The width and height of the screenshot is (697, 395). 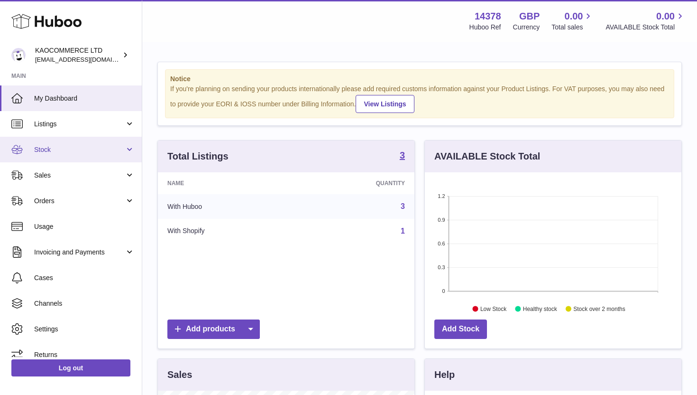 I want to click on img: hello@lunera.co.uk, so click(x=19, y=55).